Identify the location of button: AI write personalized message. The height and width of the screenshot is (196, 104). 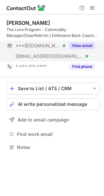
(53, 104).